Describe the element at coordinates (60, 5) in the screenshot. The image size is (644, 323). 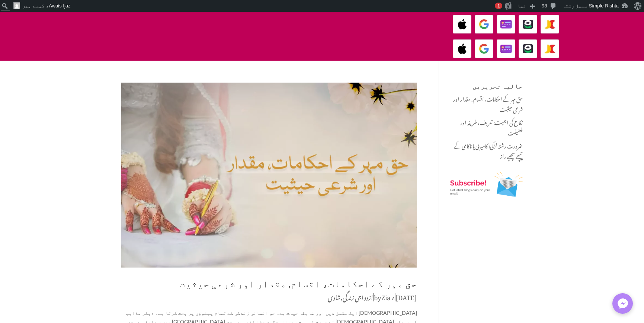
I see `span: Awais Ijaz` at that location.